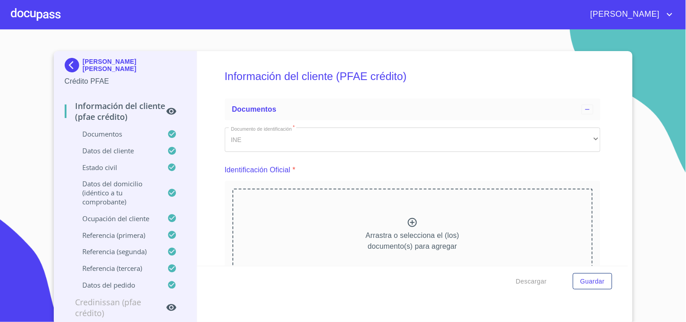  Describe the element at coordinates (254, 109) in the screenshot. I see `span: Documentos` at that location.